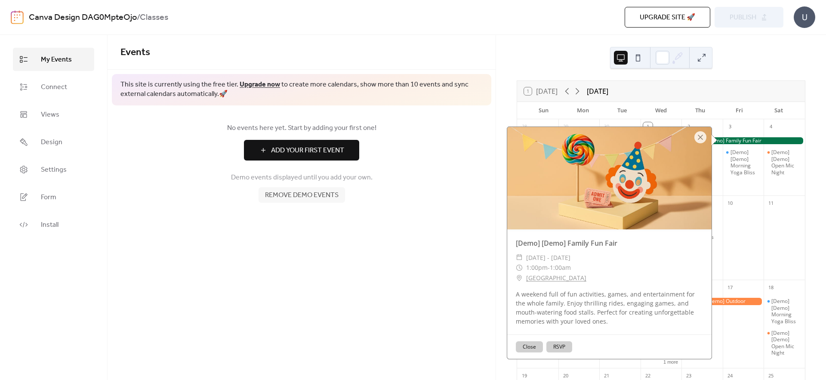  I want to click on span: My Events, so click(56, 60).